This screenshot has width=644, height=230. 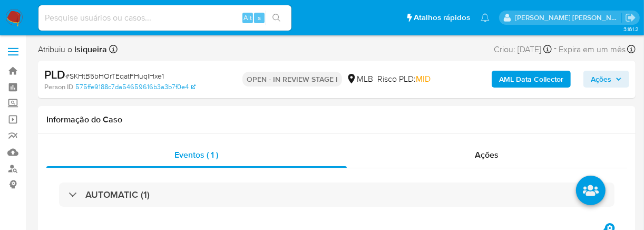 What do you see at coordinates (485, 18) in the screenshot?
I see `a: Notificações` at bounding box center [485, 18].